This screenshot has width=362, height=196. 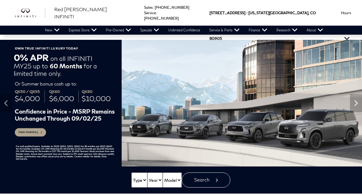 I want to click on span: Service, so click(x=150, y=13).